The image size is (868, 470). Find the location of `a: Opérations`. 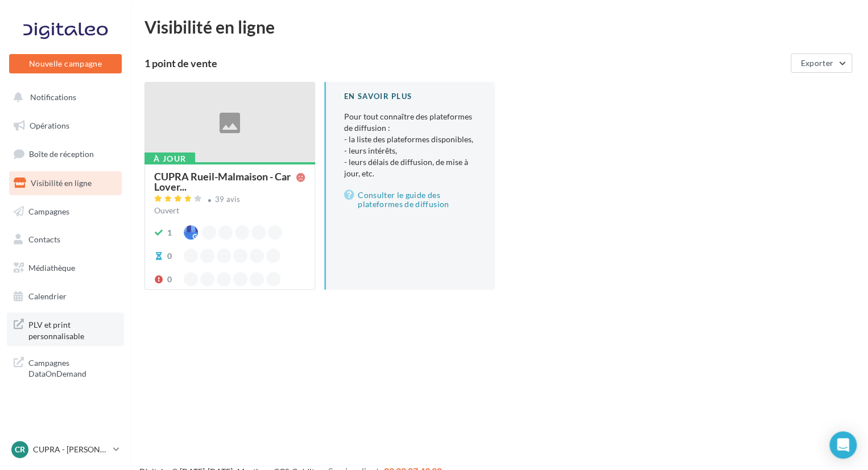

a: Opérations is located at coordinates (66, 125).